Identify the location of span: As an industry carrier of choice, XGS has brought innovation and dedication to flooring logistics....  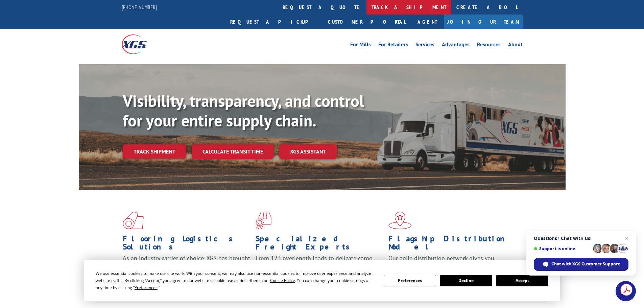
(186, 266).